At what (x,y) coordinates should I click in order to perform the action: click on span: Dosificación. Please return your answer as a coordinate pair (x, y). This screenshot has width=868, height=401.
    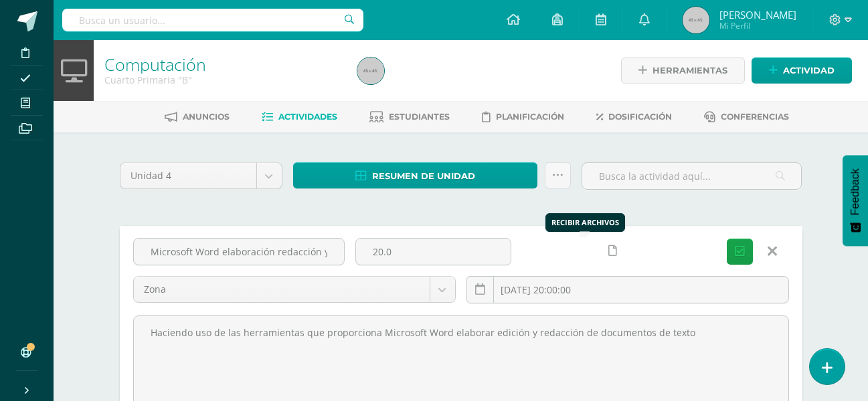
    Looking at the image, I should click on (639, 117).